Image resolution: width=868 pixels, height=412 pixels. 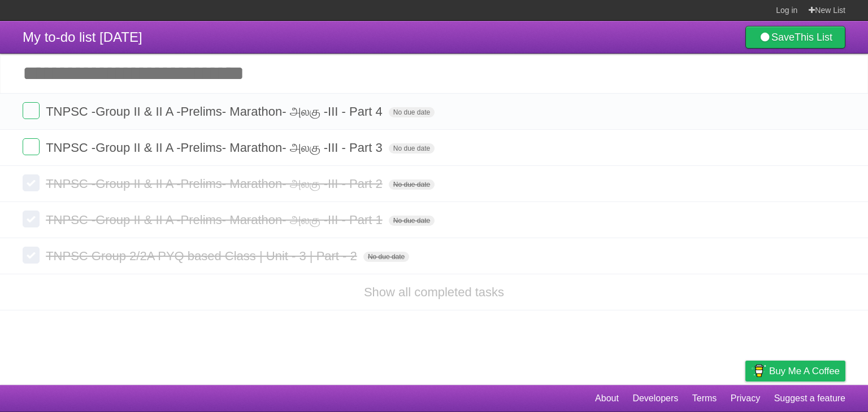 What do you see at coordinates (215, 183) in the screenshot?
I see `span: TNPSC -Group II & II A -Prelims- Marathon- அலகு -III - Part 2` at bounding box center [215, 183].